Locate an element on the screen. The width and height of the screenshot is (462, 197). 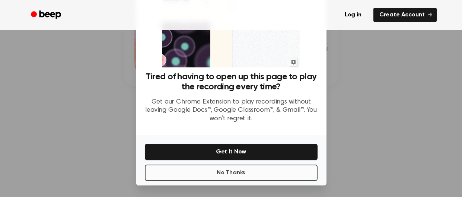
a: Beep is located at coordinates (47, 15).